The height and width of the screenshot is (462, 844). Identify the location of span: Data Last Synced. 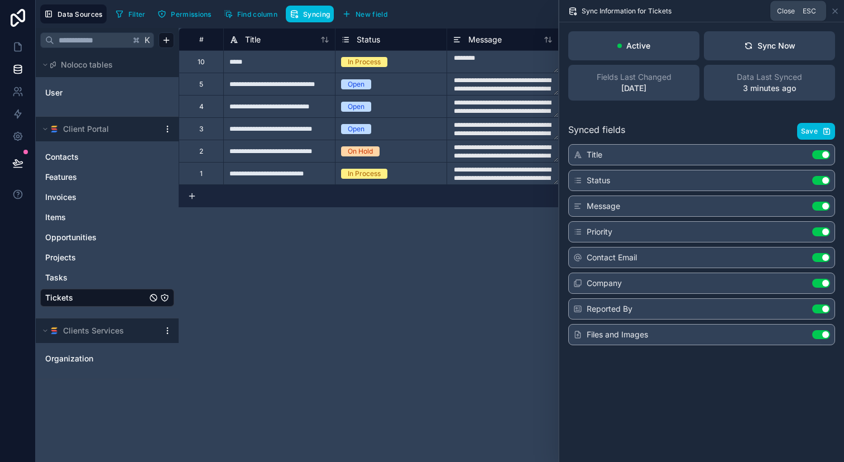
(769, 77).